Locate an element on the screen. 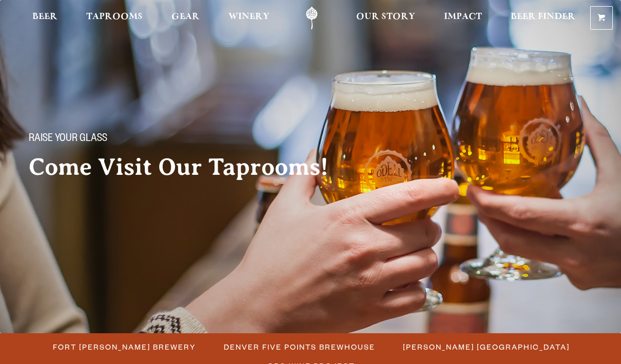  span: Beer is located at coordinates (45, 17).